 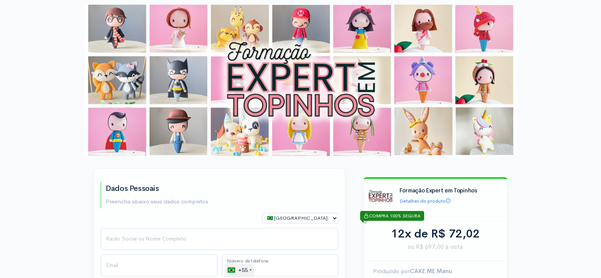 I want to click on input: Email, so click(x=159, y=265).